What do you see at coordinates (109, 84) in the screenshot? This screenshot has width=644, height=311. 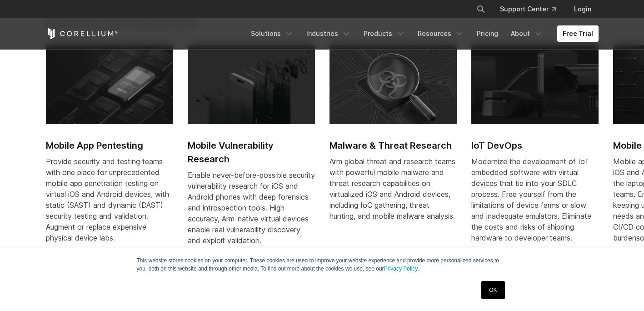 I see `img: Mobile App Pentesting` at bounding box center [109, 84].